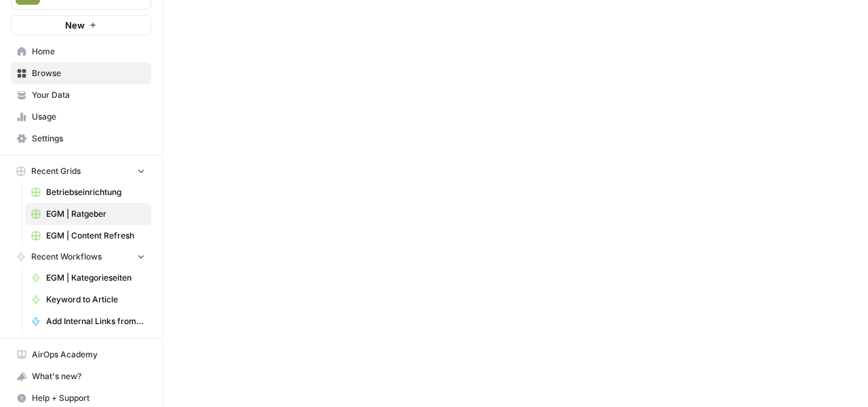 This screenshot has width=868, height=407. What do you see at coordinates (88, 139) in the screenshot?
I see `span: Settings` at bounding box center [88, 139].